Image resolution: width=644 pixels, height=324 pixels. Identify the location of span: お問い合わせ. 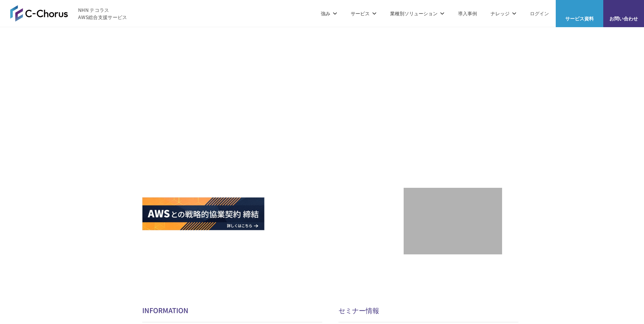
(623, 18).